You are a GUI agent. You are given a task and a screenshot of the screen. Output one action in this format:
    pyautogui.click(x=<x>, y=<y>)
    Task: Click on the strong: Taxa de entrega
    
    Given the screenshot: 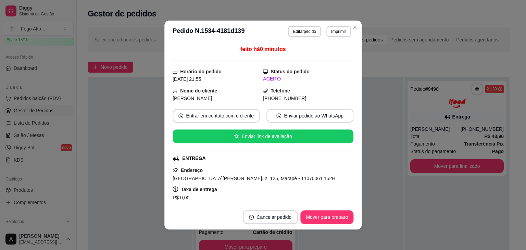 What is the action you would take?
    pyautogui.click(x=199, y=189)
    